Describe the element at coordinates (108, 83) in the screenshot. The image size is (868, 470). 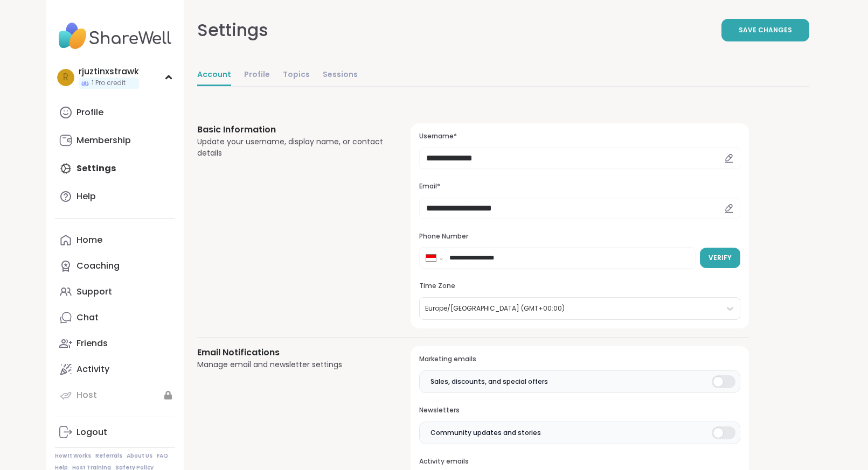
I see `span: 1 Pro credit` at that location.